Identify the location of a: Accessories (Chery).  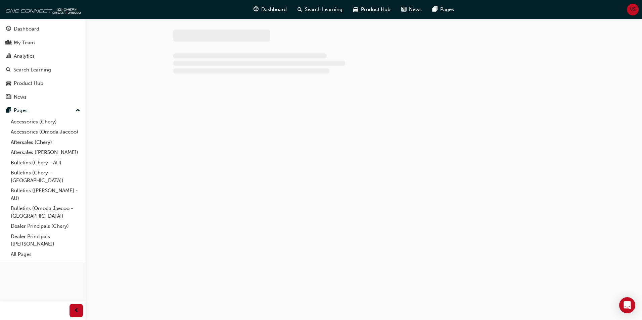
(45, 122).